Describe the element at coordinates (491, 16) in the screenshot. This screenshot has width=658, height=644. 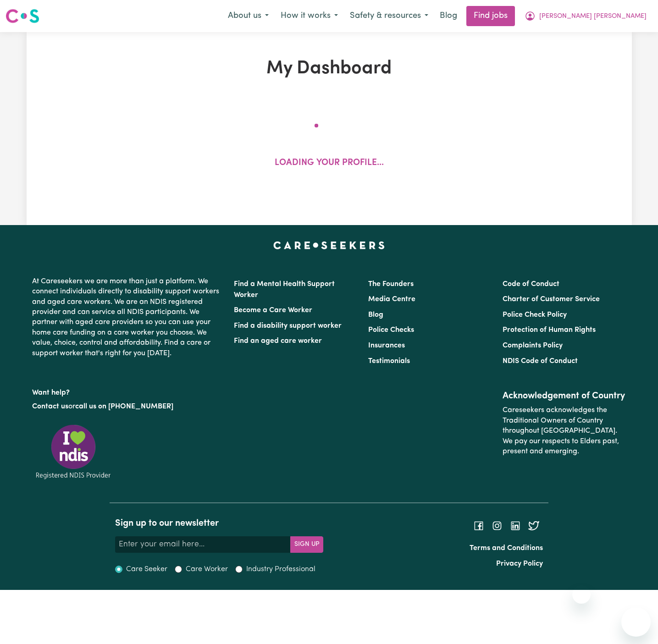
I see `a: Find jobs` at that location.